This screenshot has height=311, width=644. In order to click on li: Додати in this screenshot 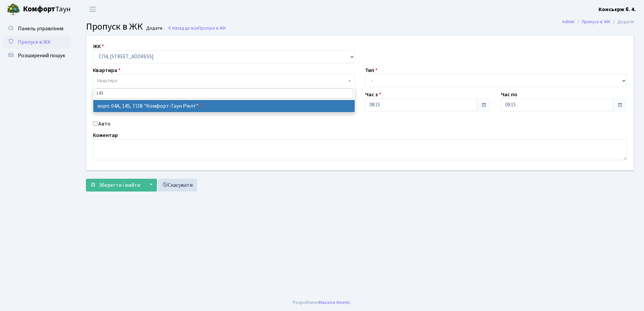, I will do `click(622, 22)`.